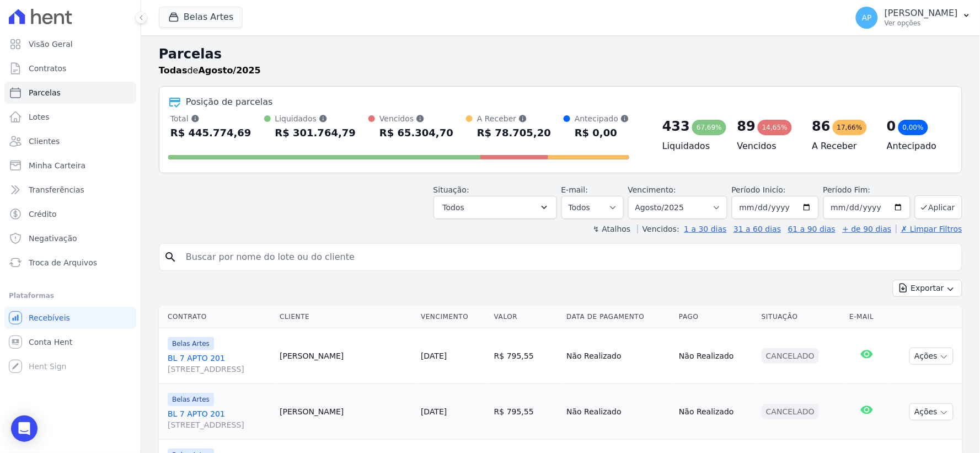  Describe the element at coordinates (47, 68) in the screenshot. I see `span: Contratos` at that location.